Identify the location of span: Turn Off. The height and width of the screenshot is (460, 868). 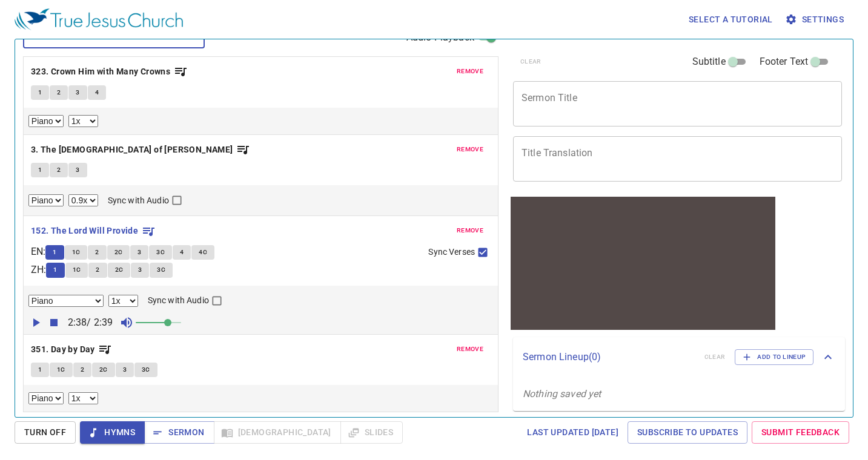
(45, 432).